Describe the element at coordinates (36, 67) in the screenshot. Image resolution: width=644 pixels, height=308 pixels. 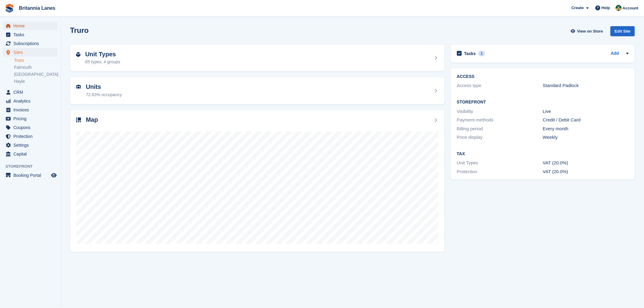
I see `a: Falmouth` at that location.